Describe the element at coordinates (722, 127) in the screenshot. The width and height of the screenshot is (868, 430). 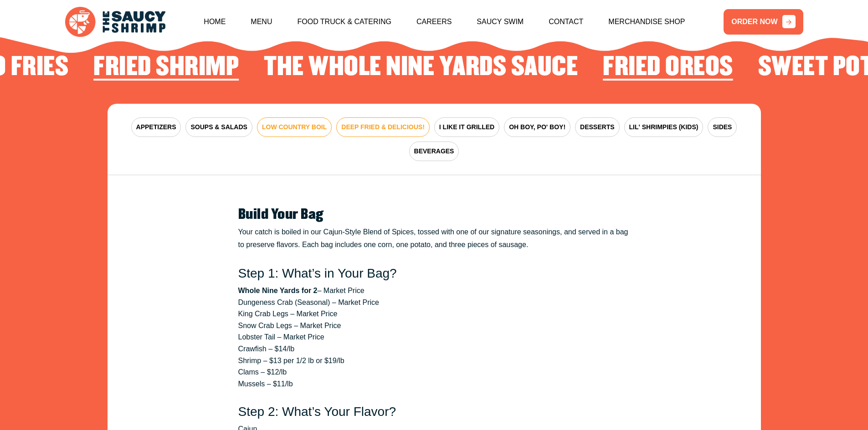
I see `span: SIDES` at that location.